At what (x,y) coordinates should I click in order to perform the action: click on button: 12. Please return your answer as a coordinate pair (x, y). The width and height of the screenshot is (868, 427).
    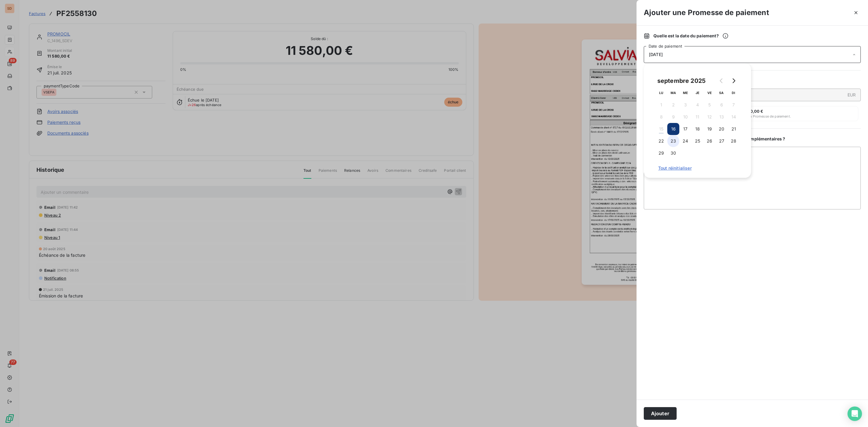
    Looking at the image, I should click on (709, 117).